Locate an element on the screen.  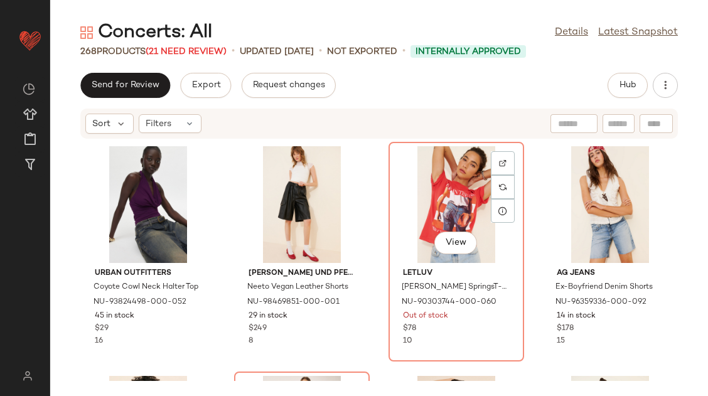
span: Internally Approved is located at coordinates (468, 51).